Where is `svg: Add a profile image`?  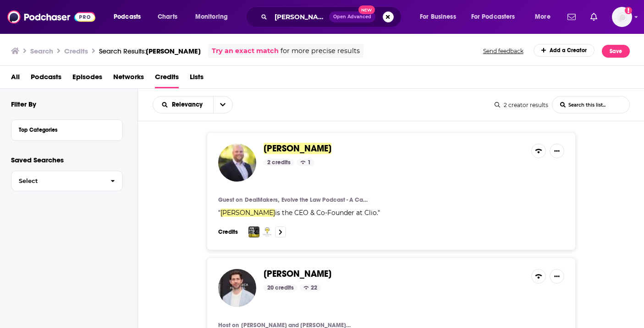
svg: Add a profile image is located at coordinates (629, 11).